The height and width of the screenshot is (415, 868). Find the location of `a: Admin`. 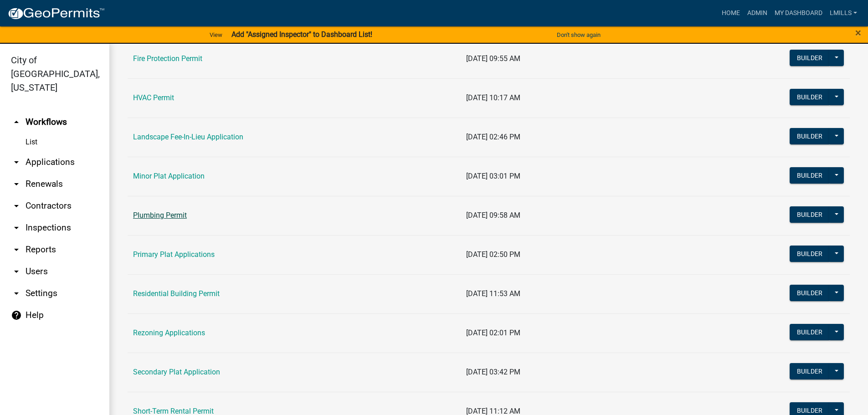

a: Admin is located at coordinates (757, 13).